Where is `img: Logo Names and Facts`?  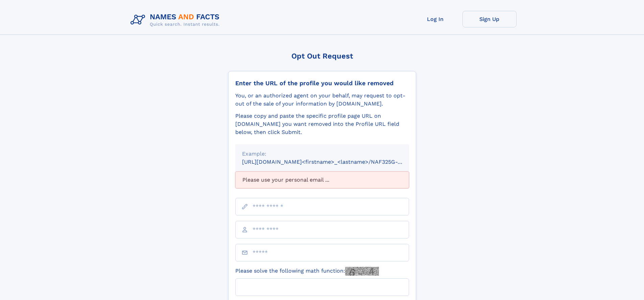 img: Logo Names and Facts is located at coordinates (176, 20).